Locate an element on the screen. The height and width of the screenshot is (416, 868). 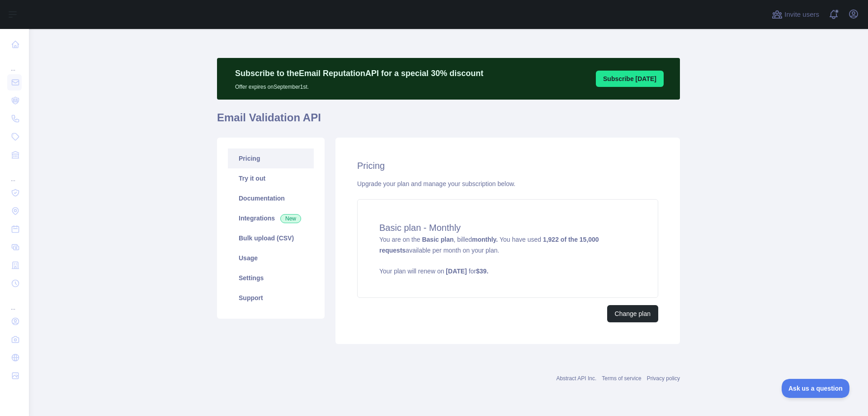
a: Settings is located at coordinates (271, 278).